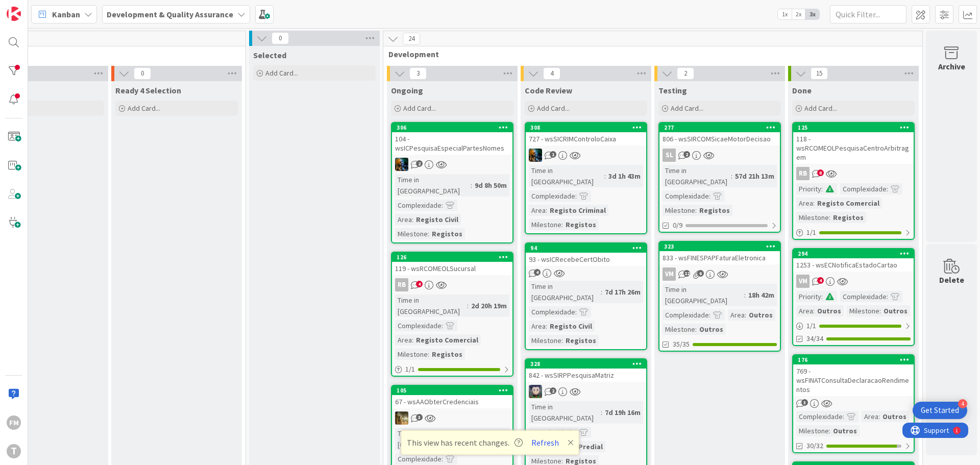 This screenshot has width=980, height=465. Describe the element at coordinates (856, 254) in the screenshot. I see `div: 294` at that location.